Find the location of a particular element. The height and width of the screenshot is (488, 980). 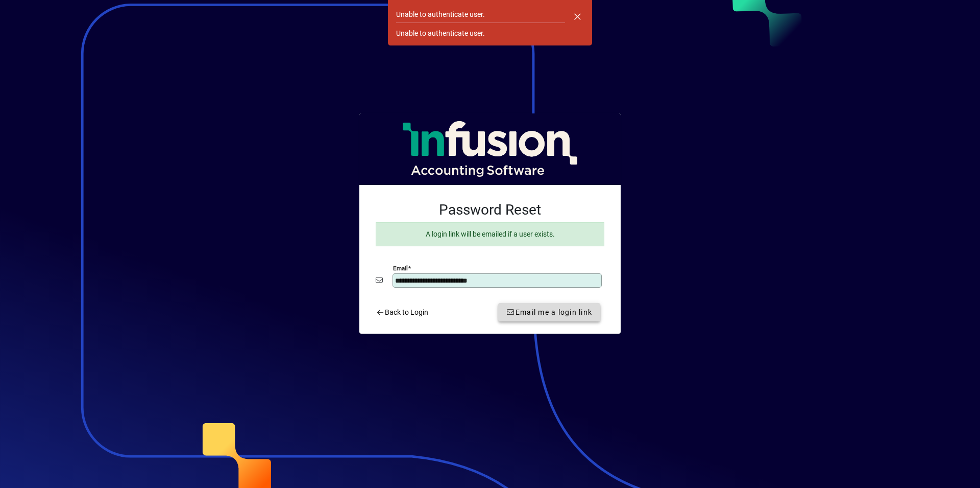

button: Email me a login link is located at coordinates (549, 312).